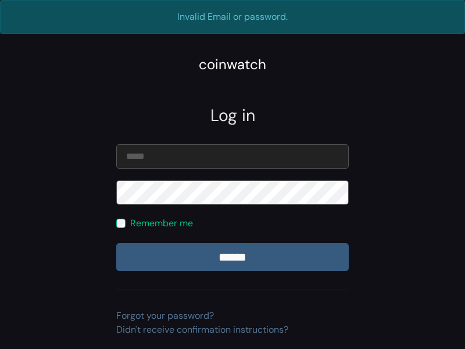 The image size is (465, 349). Describe the element at coordinates (202, 329) in the screenshot. I see `a: Didn't receive confirmation instructions?` at that location.